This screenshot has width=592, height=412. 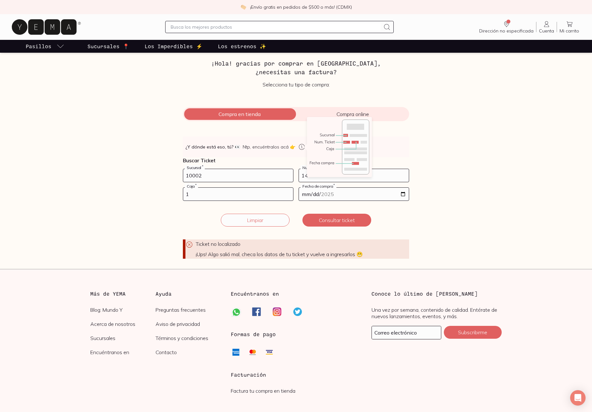 I want to click on a: Factura tu compra en tienda, so click(x=263, y=391).